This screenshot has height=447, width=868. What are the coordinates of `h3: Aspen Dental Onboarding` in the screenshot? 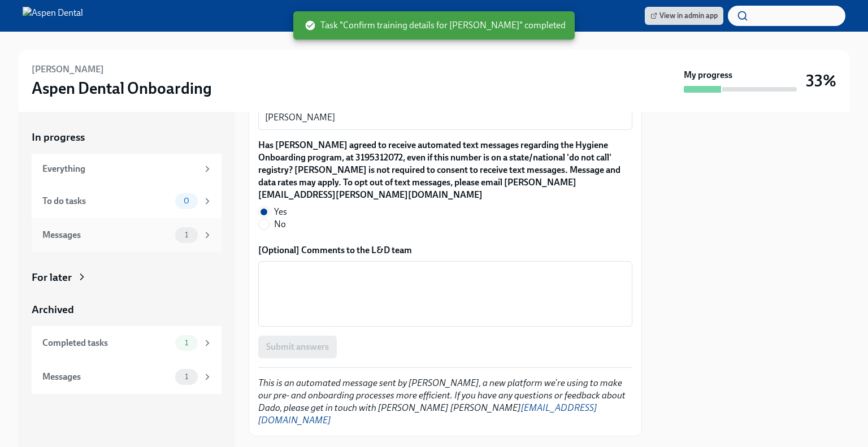 It's located at (122, 88).